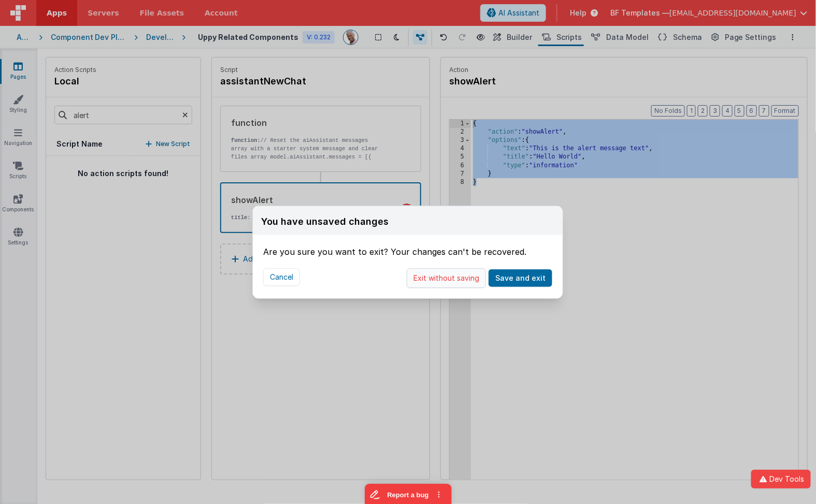  I want to click on span: More options, so click(74, 11).